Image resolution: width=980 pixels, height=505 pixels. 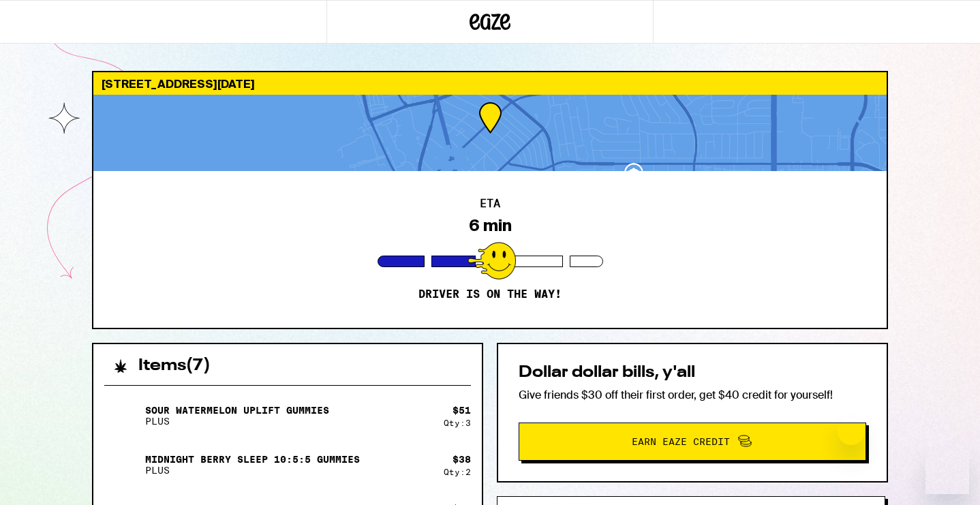 What do you see at coordinates (692, 373) in the screenshot?
I see `h2: Dollar dollar bills, y'all` at bounding box center [692, 373].